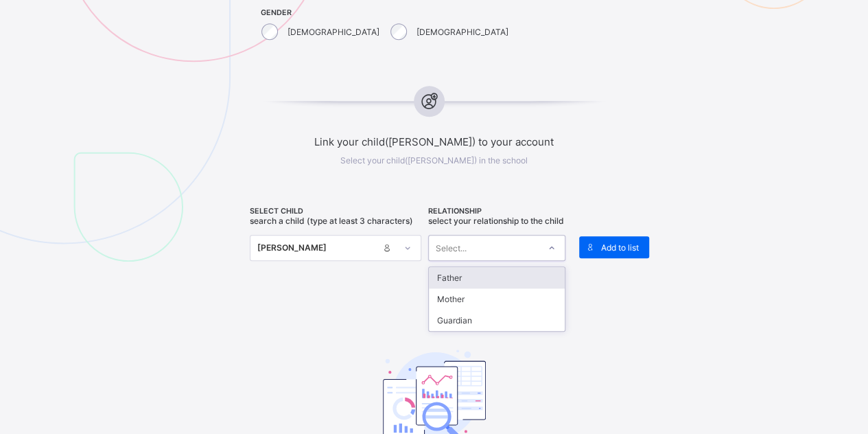 The image size is (868, 434). What do you see at coordinates (619, 247) in the screenshot?
I see `span: Add to list` at bounding box center [619, 247].